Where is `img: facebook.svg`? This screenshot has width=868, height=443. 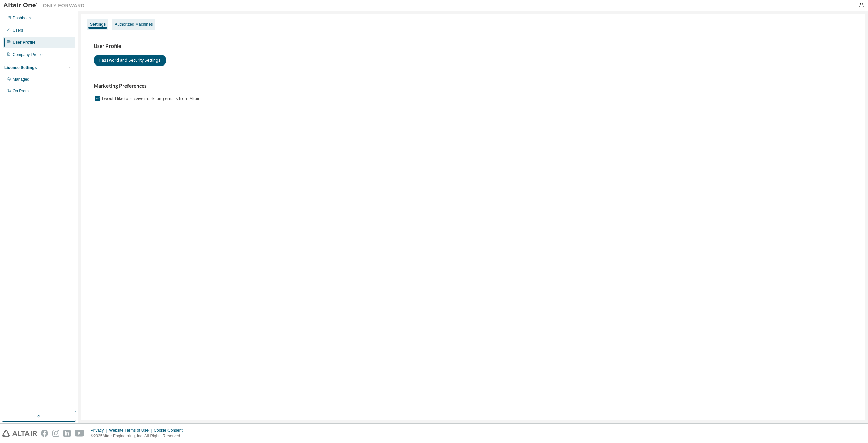
img: facebook.svg is located at coordinates (44, 433).